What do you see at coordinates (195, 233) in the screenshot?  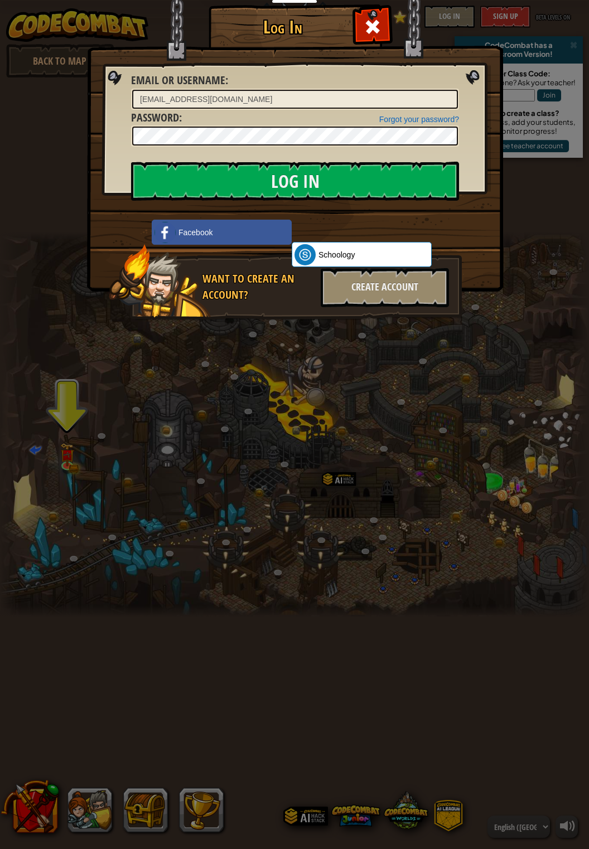 I see `span: Facebook` at bounding box center [195, 233].